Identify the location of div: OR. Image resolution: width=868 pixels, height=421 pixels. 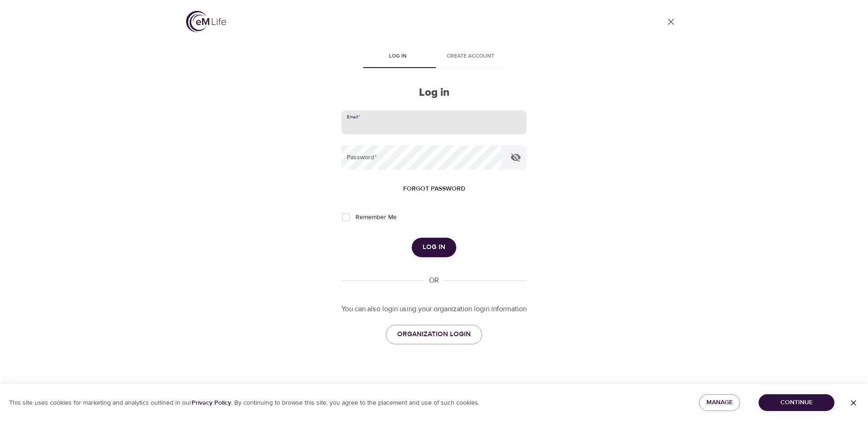
(434, 281).